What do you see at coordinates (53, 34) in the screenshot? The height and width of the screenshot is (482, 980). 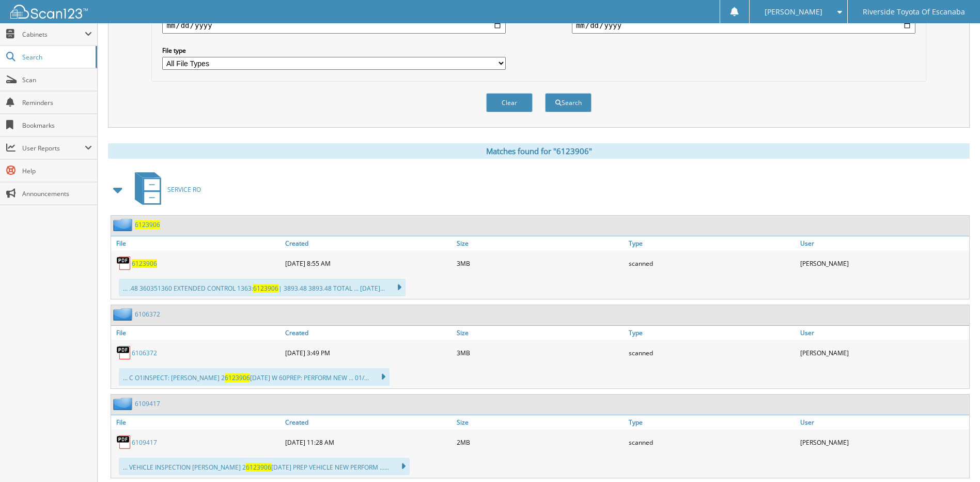 I see `span: Cabinets` at bounding box center [53, 34].